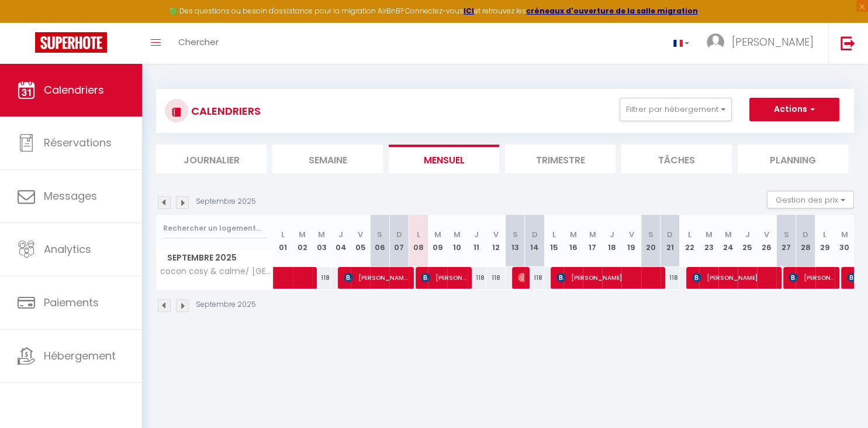 The image size is (868, 428). What do you see at coordinates (438, 240) in the screenshot?
I see `th: 09` at bounding box center [438, 240].